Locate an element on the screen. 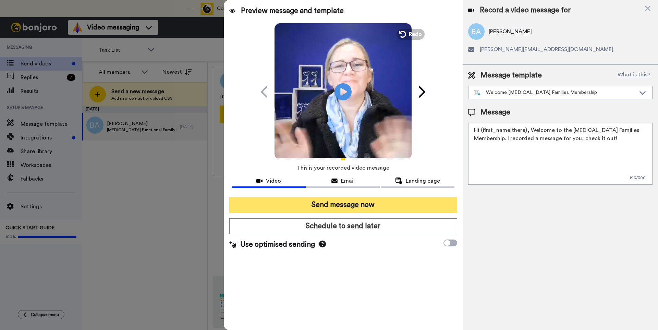  span: Message template is located at coordinates (511, 75).